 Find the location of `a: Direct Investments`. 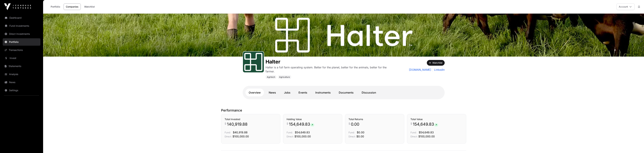

a: Direct Investments is located at coordinates (21, 34).